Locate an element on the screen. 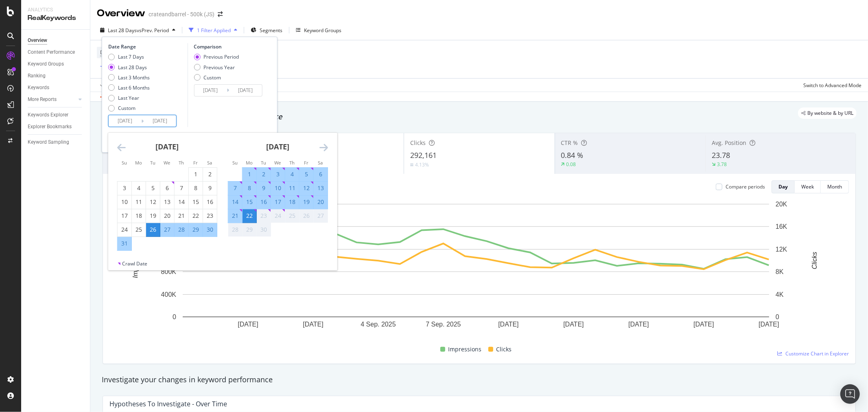 This screenshot has width=868, height=412. div: 14 is located at coordinates (236, 202).